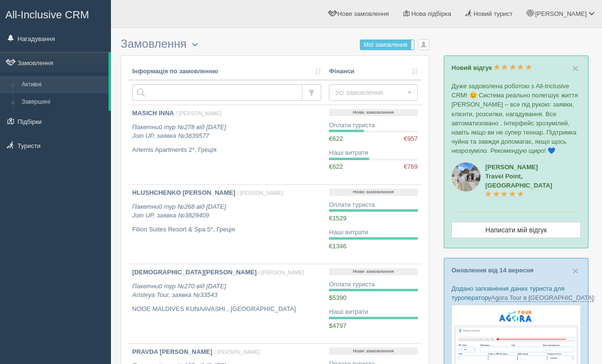  Describe the element at coordinates (227, 71) in the screenshot. I see `a: Інформація по замовленню` at that location.